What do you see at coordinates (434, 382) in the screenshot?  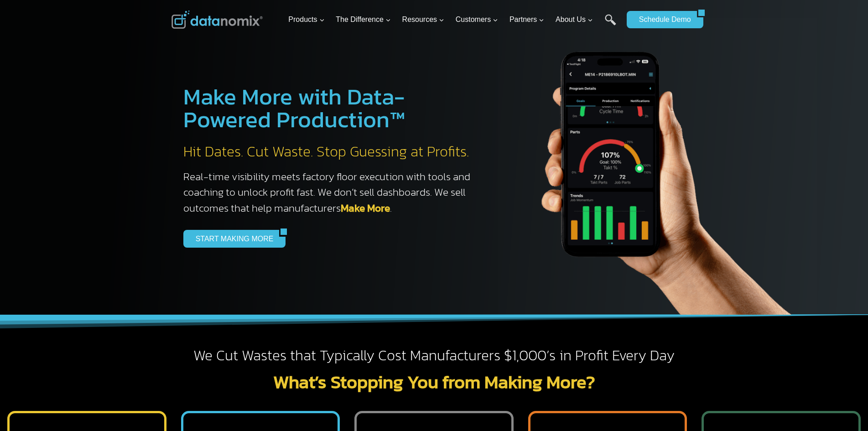 I see `h2: What’s Stopping You from Making More?` at bounding box center [434, 382].